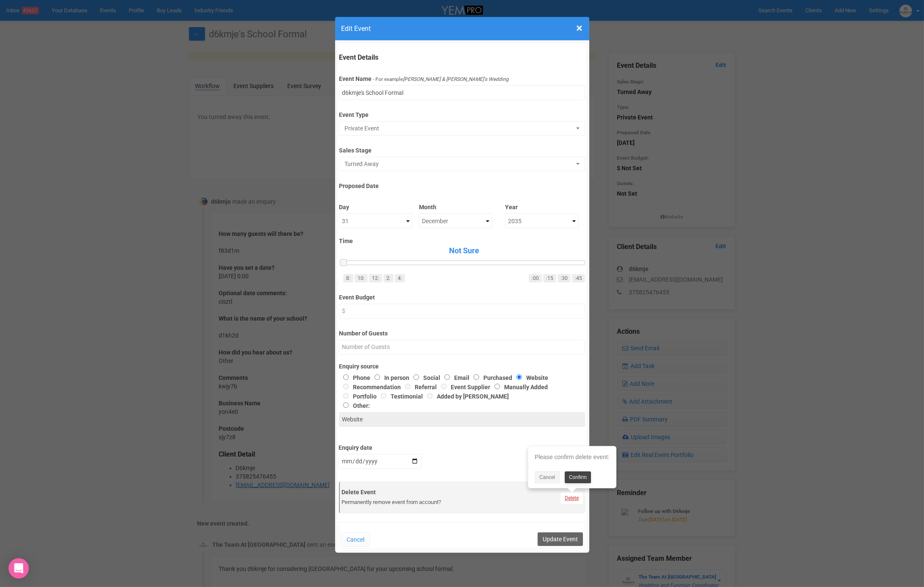 The width and height of the screenshot is (924, 587). I want to click on label: Website, so click(530, 377).